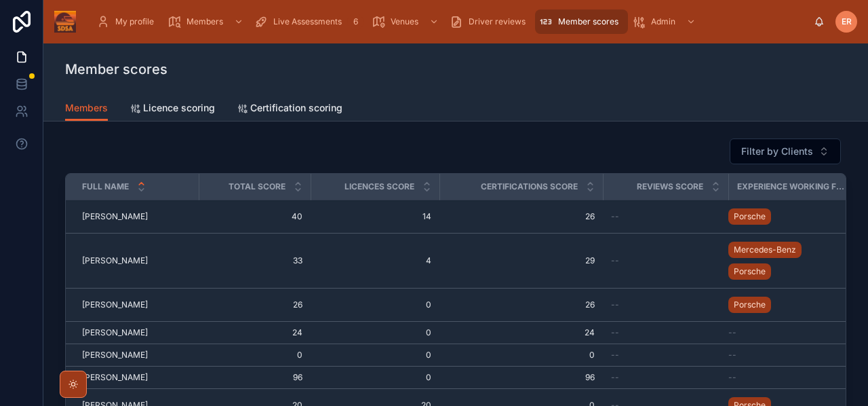 Image resolution: width=868 pixels, height=406 pixels. I want to click on a: Certification scoring, so click(290, 109).